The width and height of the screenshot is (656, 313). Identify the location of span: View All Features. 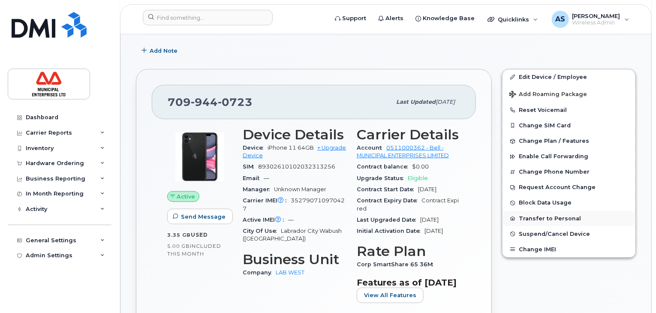
(390, 295).